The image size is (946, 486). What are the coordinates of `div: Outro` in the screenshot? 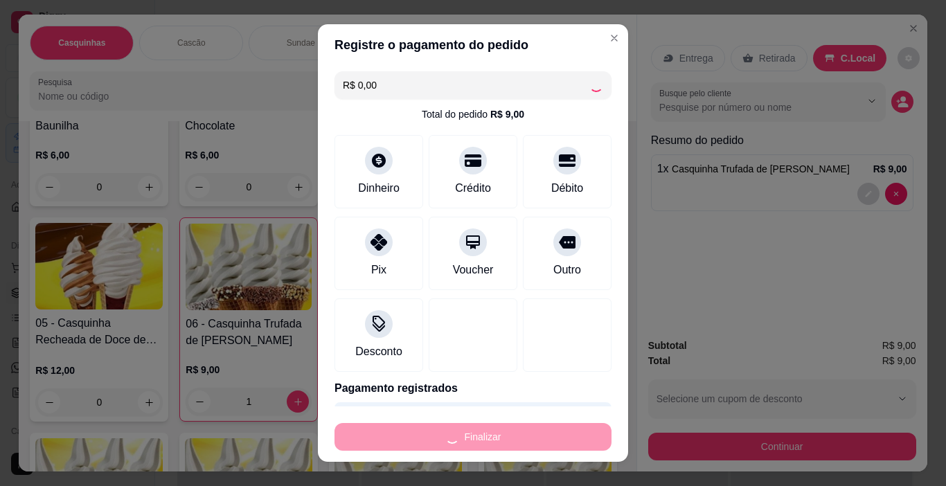 It's located at (567, 270).